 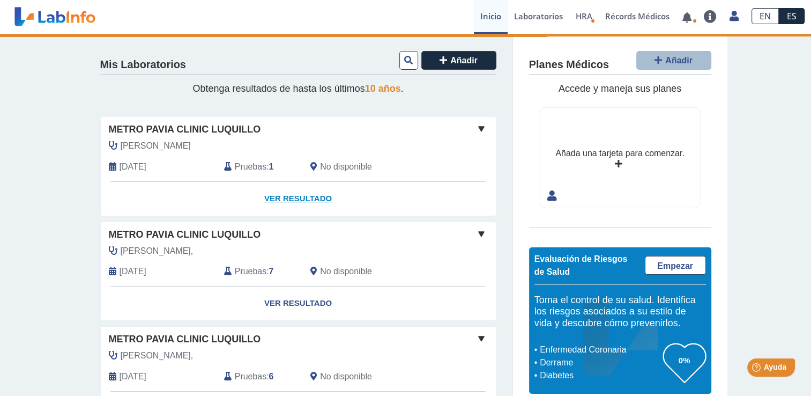 I want to click on a: ES, so click(x=792, y=16).